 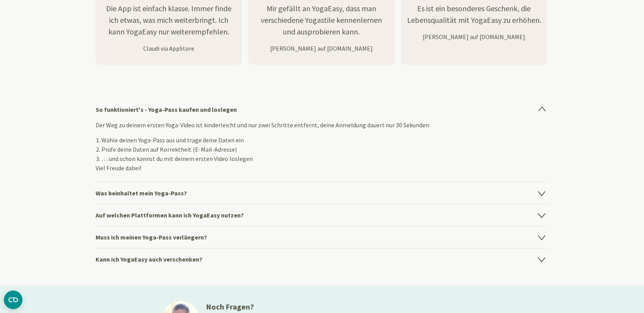 I want to click on h4: Auf welchen Plattformen kann ich YogaEasy nutzen?, so click(x=322, y=215).